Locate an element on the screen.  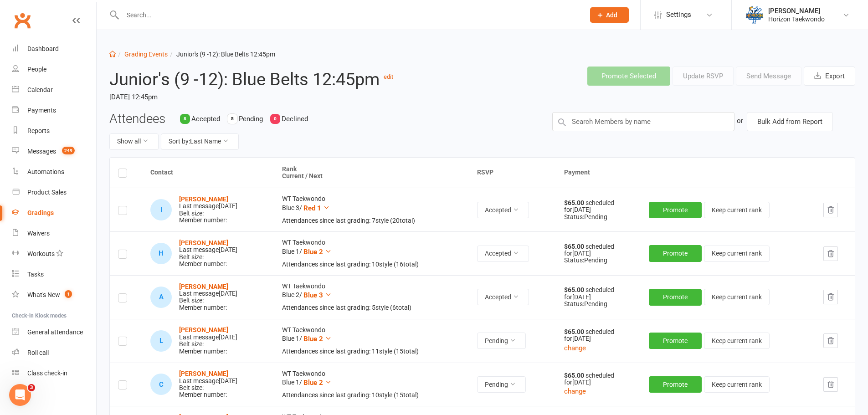
div: Hanna Cowley is located at coordinates (161, 253).